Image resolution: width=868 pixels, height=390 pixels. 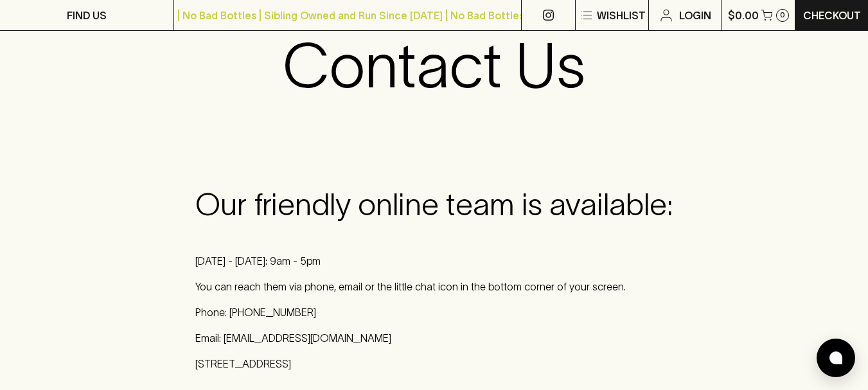 I want to click on h3: Our friendly online team is available:, so click(x=434, y=204).